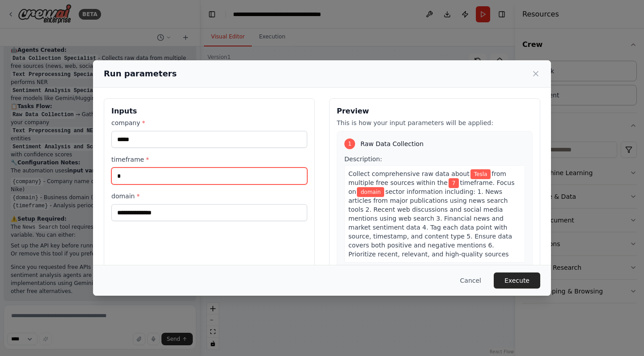 The image size is (644, 356). Describe the element at coordinates (210, 160) in the screenshot. I see `label: timeframe` at that location.